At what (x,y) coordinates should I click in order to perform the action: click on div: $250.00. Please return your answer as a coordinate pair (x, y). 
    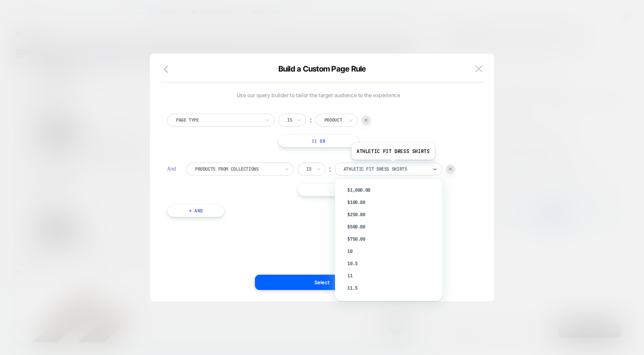
    Looking at the image, I should click on (393, 215).